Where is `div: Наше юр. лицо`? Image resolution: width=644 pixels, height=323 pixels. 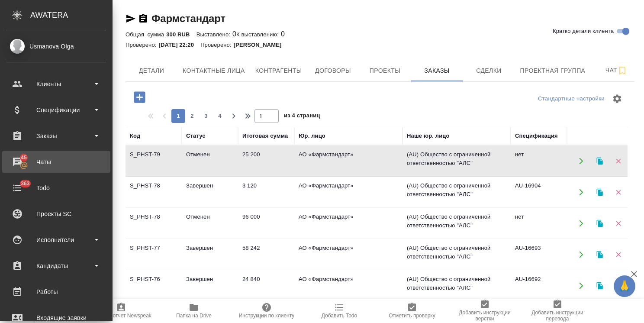 div: Наше юр. лицо is located at coordinates (428, 136).